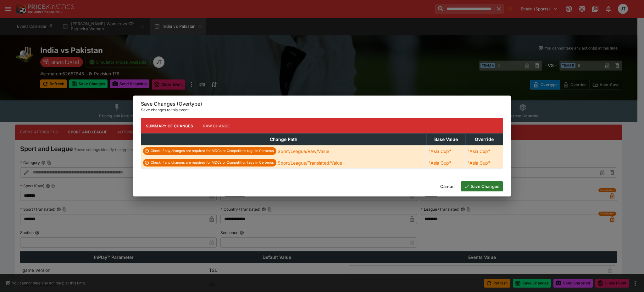  Describe the element at coordinates (446, 139) in the screenshot. I see `th: Base Value` at that location.